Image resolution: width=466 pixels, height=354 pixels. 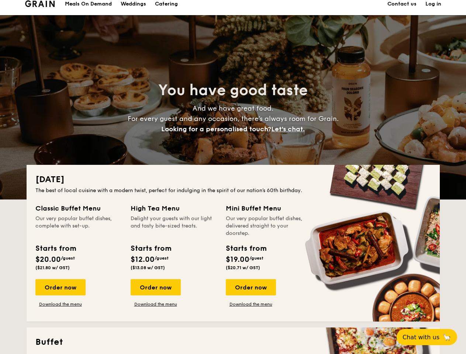 I want to click on span: ($13.08 w/ GST), so click(x=148, y=268).